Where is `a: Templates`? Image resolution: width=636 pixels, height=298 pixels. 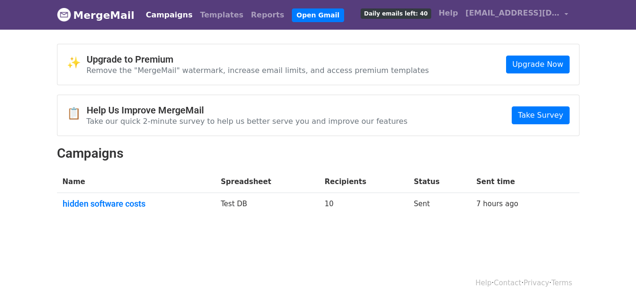
a: Templates is located at coordinates (222, 15).